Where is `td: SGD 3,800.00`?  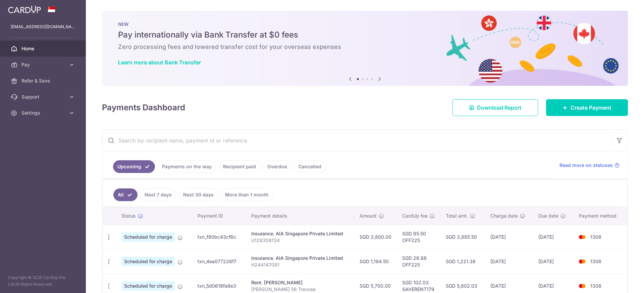
td: SGD 3,800.00 is located at coordinates (375, 237).